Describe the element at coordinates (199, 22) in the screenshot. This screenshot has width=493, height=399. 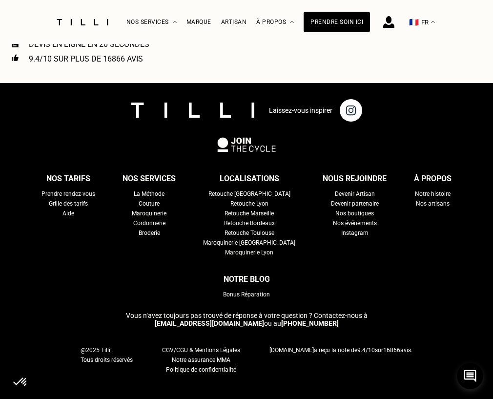
I see `a: Marque` at that location.